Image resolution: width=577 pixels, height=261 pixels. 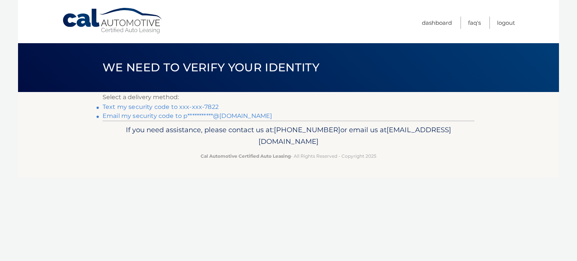 I want to click on span: We need to verify your identity, so click(x=211, y=67).